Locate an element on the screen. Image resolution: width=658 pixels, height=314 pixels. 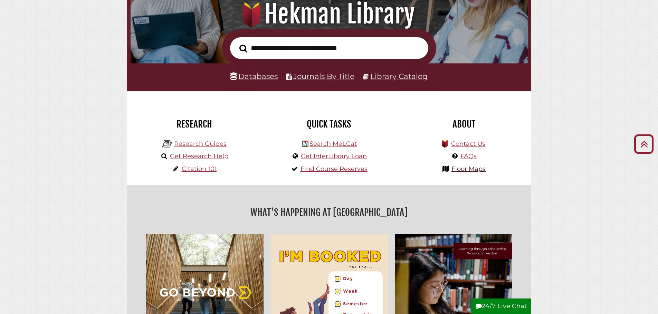
button: Search is located at coordinates (243, 49).